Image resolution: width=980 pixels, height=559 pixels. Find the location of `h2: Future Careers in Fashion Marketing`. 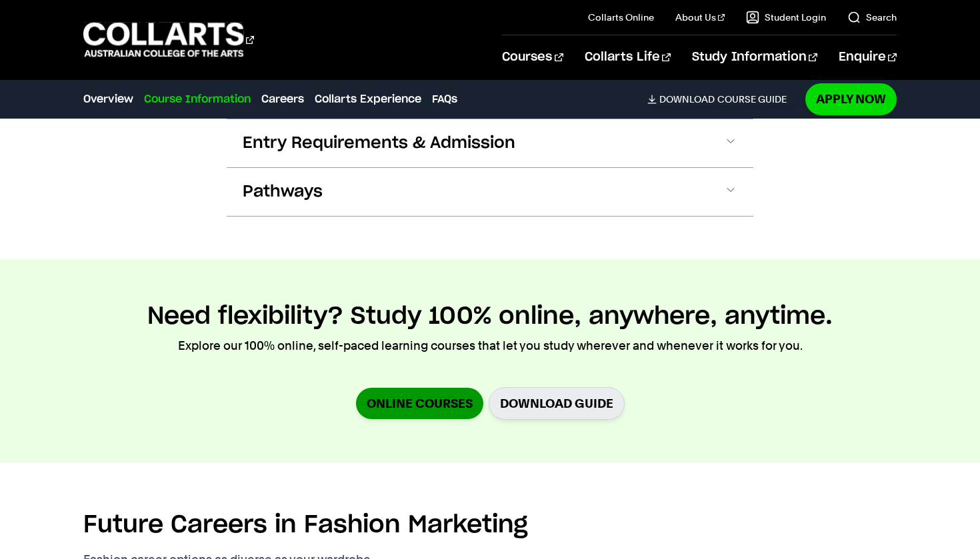

h2: Future Careers in Fashion Marketing is located at coordinates (306, 525).